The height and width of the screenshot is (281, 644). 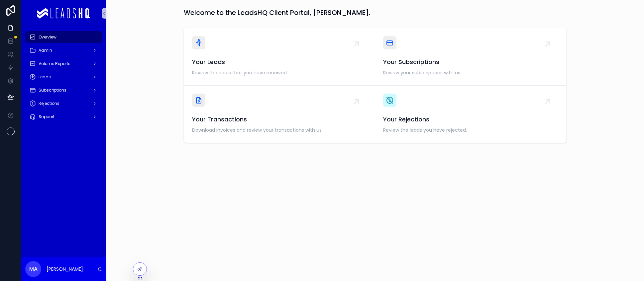 What do you see at coordinates (64, 37) in the screenshot?
I see `a: Overview` at bounding box center [64, 37].